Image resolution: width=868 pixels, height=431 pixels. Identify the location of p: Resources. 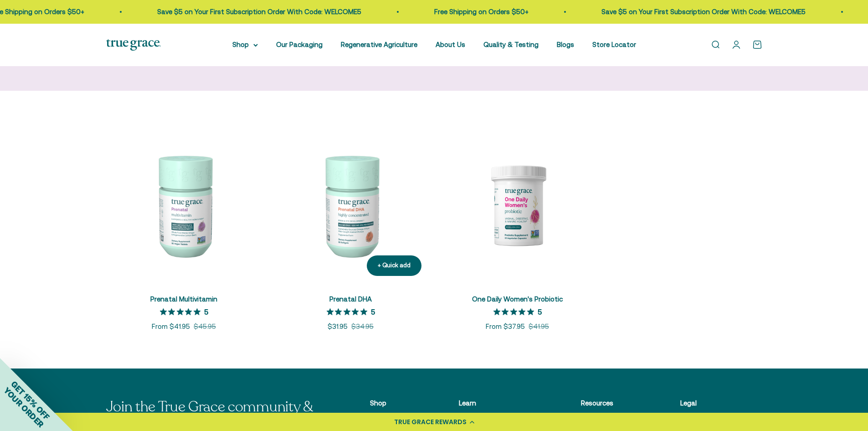
(608, 403).